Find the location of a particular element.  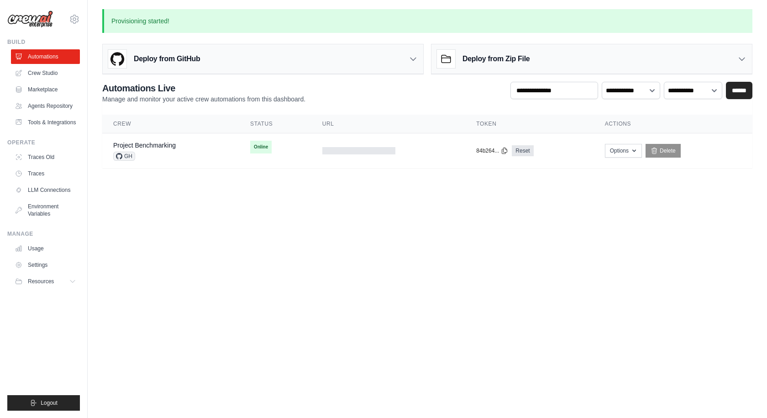

div: Manage is located at coordinates (43, 234).